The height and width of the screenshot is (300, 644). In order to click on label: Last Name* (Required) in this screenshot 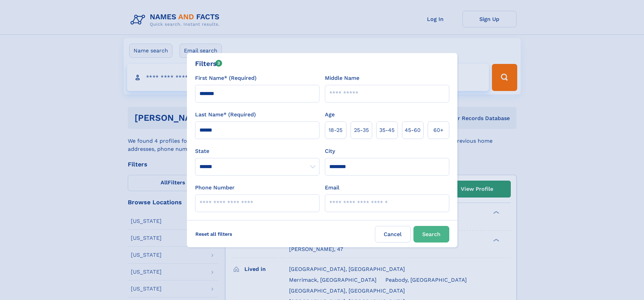, I will do `click(226, 115)`.